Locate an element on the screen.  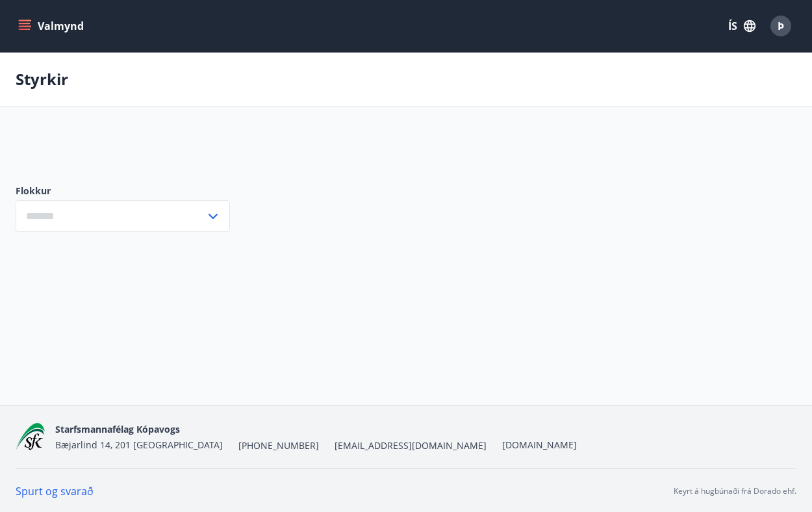
p: Keyrt á hugbúnaði frá Dorado ehf. is located at coordinates (735, 491).